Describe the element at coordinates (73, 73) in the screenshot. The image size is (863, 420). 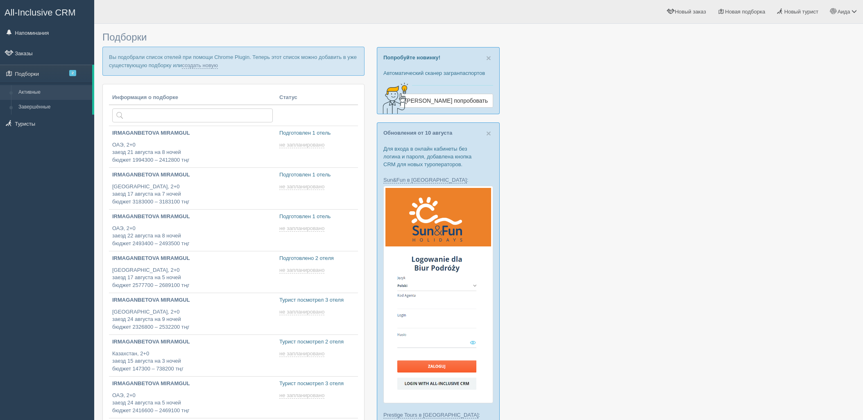
I see `span: 2` at that location.